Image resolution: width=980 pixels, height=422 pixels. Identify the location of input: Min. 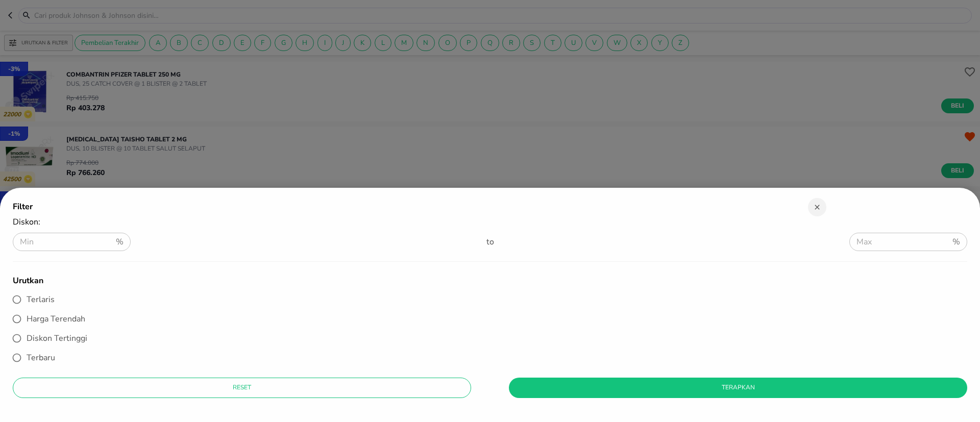
(63, 242).